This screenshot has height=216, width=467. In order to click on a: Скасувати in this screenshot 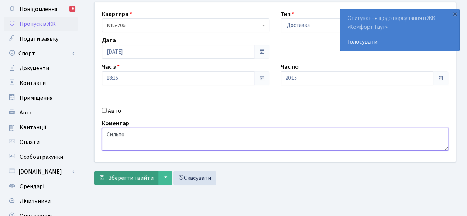, I will do `click(194, 178)`.